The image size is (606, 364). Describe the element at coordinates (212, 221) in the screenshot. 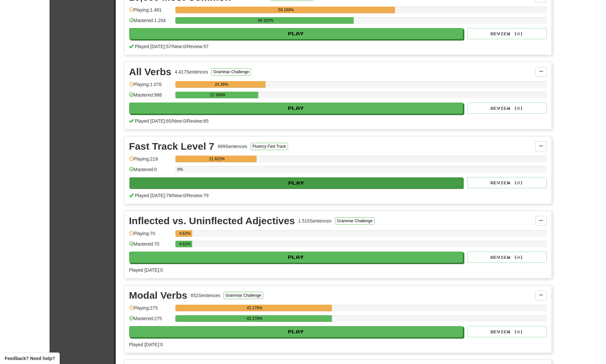

I see `div: Inflected vs. Uninflected Adjectives` at that location.